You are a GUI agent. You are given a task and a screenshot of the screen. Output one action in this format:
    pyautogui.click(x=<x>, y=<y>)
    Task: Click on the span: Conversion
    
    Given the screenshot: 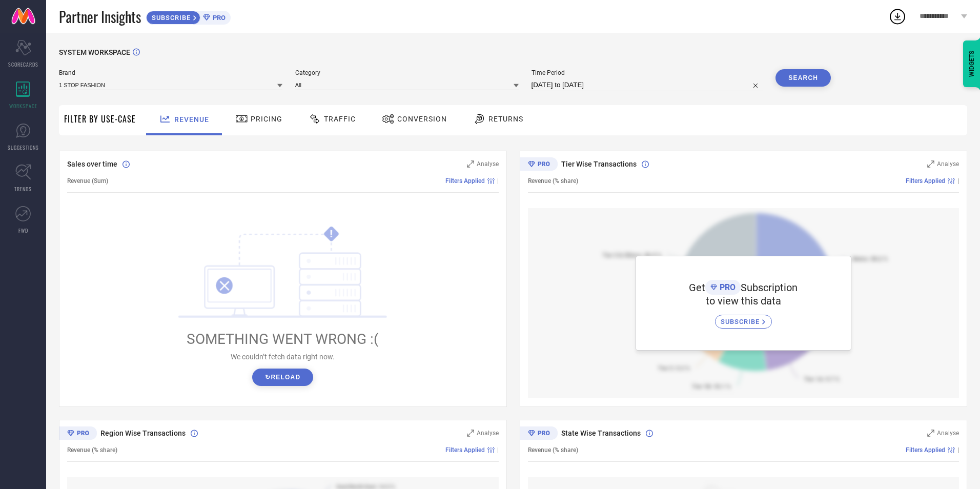 What is the action you would take?
    pyautogui.click(x=422, y=119)
    